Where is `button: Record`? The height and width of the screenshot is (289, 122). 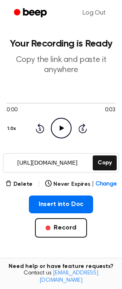 button: Record is located at coordinates (60, 228).